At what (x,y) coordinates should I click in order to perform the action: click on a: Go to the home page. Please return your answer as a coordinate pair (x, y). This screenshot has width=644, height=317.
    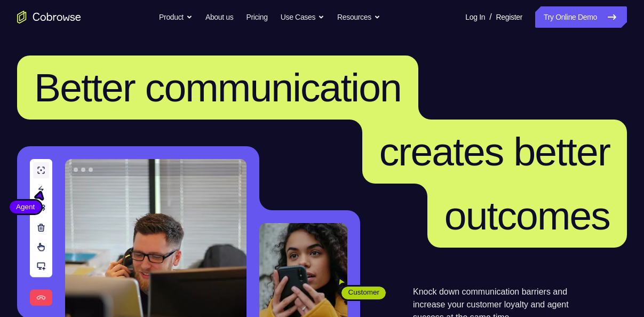
    Looking at the image, I should click on (49, 17).